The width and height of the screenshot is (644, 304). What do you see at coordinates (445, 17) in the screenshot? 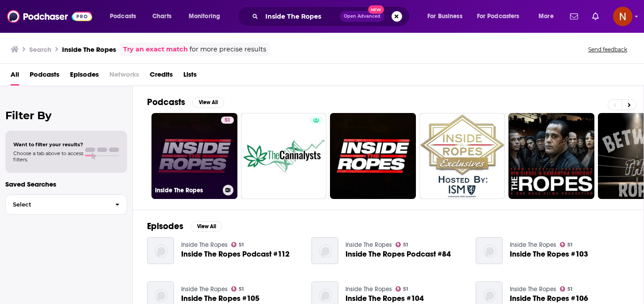
I see `span: For Business` at bounding box center [445, 17].